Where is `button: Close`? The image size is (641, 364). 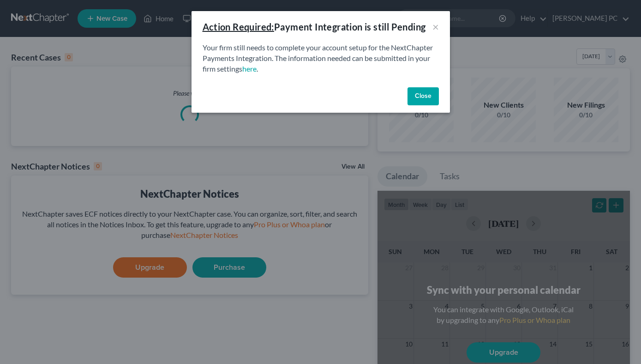 button: Close is located at coordinates (423, 96).